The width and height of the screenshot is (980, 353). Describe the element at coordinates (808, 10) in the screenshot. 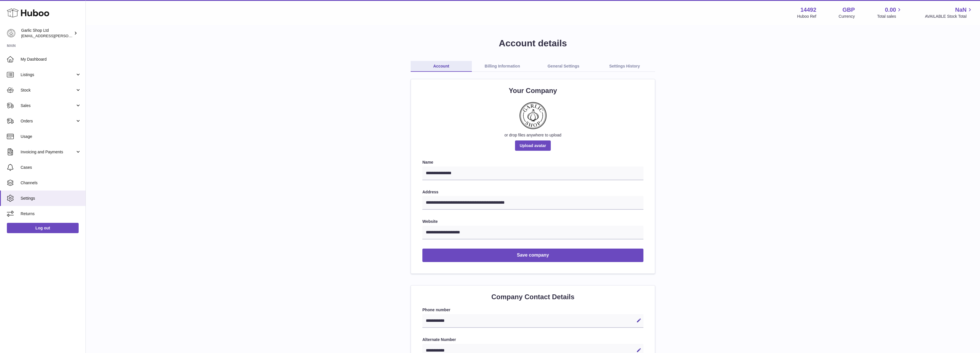

I see `strong: 14492` at that location.